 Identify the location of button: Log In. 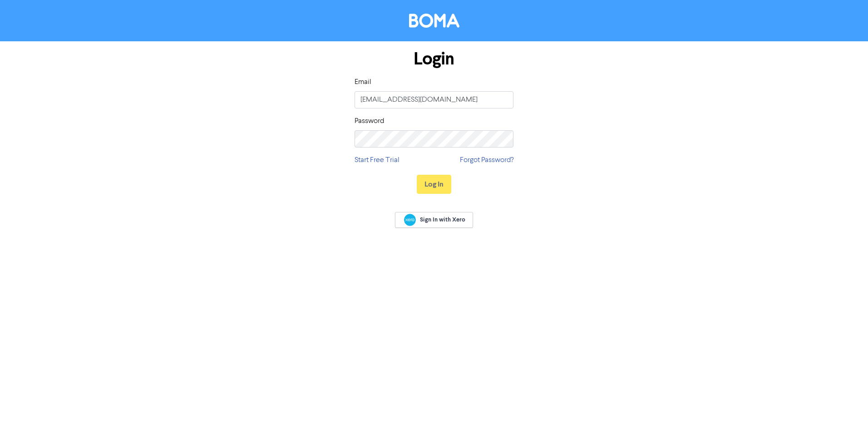
(434, 185).